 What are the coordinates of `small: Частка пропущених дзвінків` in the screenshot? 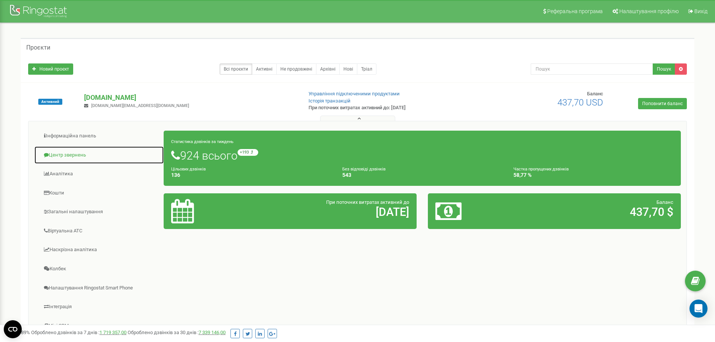 It's located at (541, 169).